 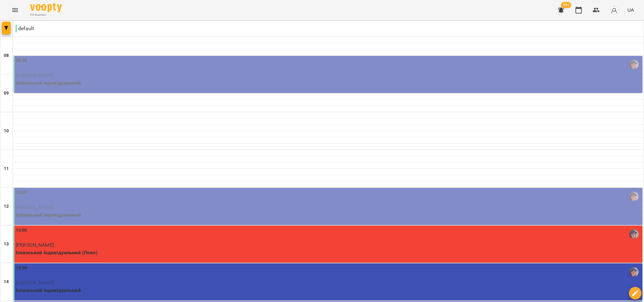 What do you see at coordinates (328, 253) in the screenshot?
I see `p: Існанський індивідуальний (Лоял)` at bounding box center [328, 253].